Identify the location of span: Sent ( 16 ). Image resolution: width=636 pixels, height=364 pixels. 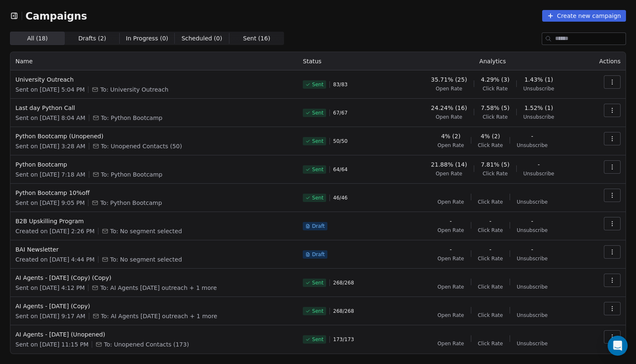
(257, 38).